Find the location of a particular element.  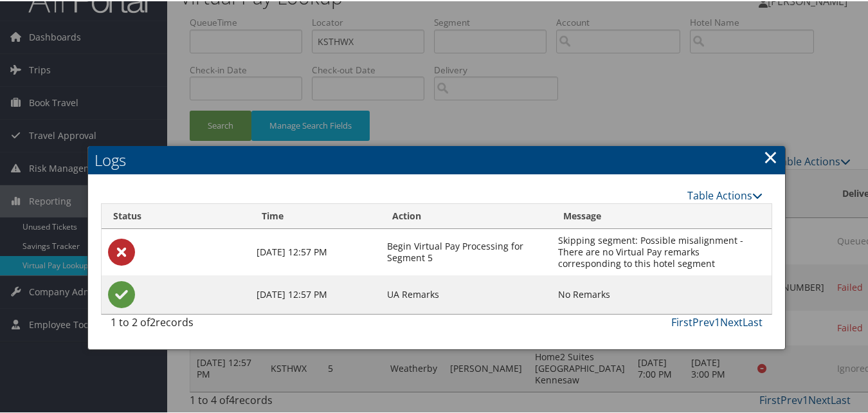

td: No Remarks is located at coordinates (661, 293).